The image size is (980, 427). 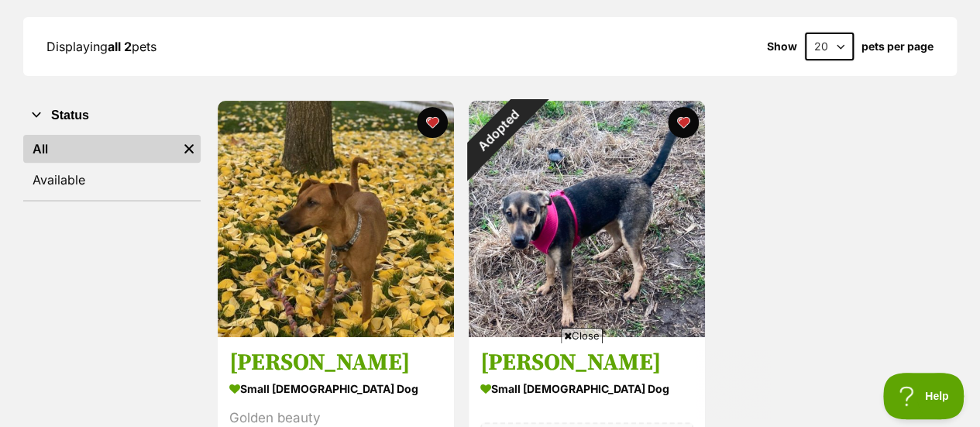 I want to click on a: Available, so click(x=111, y=180).